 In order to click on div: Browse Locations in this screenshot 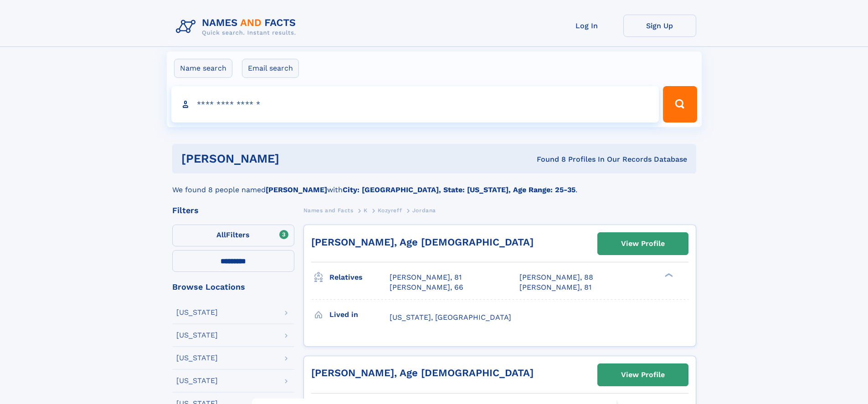, I will do `click(233, 287)`.